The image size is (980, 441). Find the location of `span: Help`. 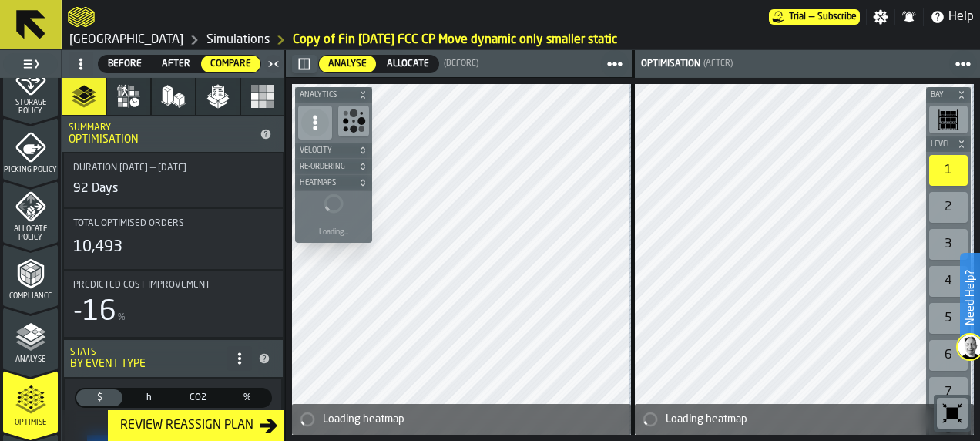

span: Help is located at coordinates (961, 17).